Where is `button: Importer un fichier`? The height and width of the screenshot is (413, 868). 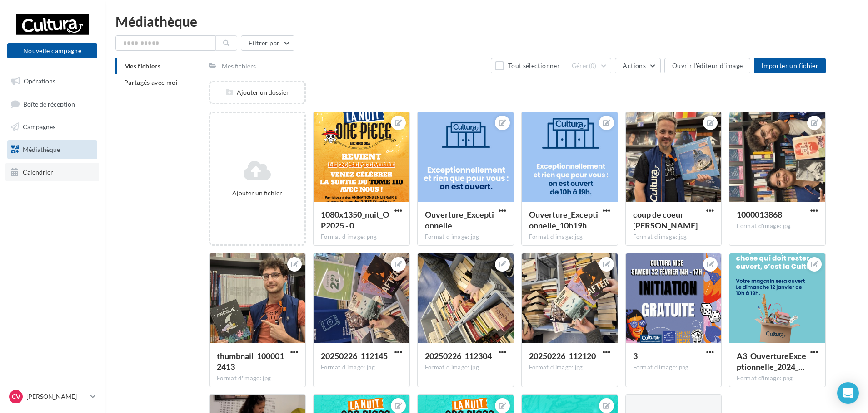 button: Importer un fichier is located at coordinates (790, 66).